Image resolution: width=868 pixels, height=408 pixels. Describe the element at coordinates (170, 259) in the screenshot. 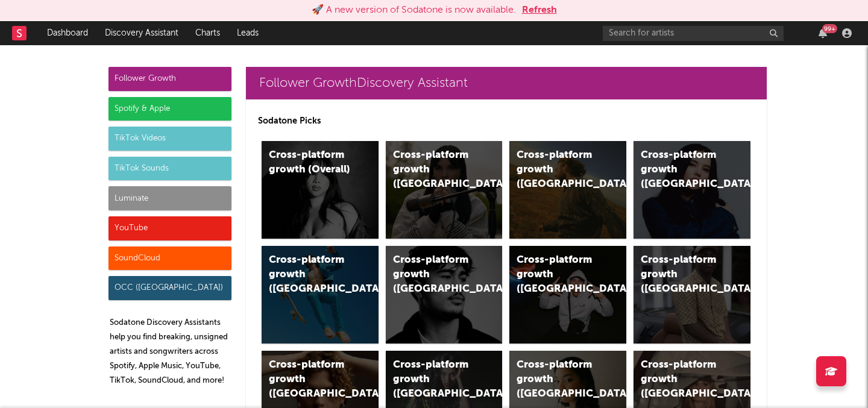

I see `div: SoundCloud` at that location.